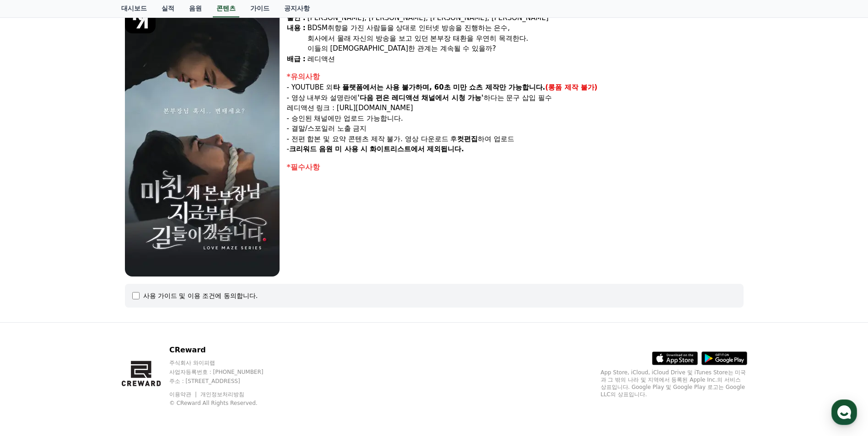 The height and width of the screenshot is (436, 868). What do you see at coordinates (32, 307) in the screenshot?
I see `span: 홈` at bounding box center [32, 307].